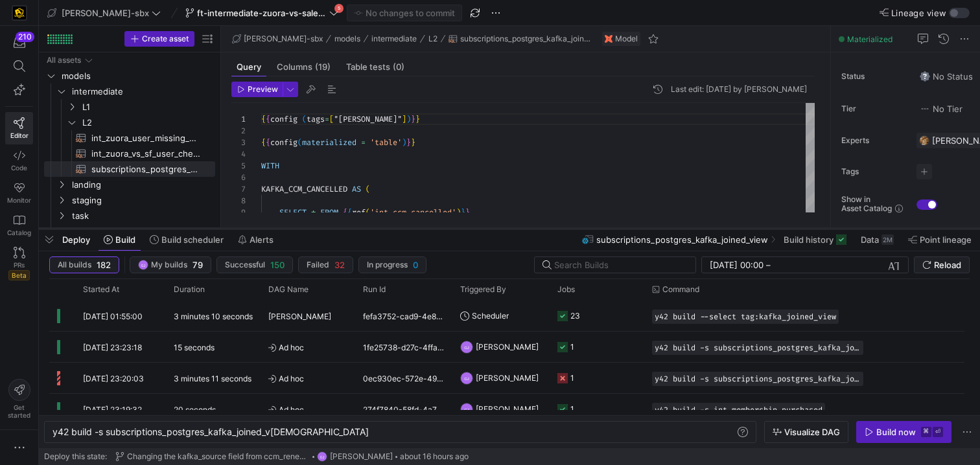  What do you see at coordinates (213, 316) in the screenshot?
I see `y42-duration: 3 minutes 10 seconds` at bounding box center [213, 316].